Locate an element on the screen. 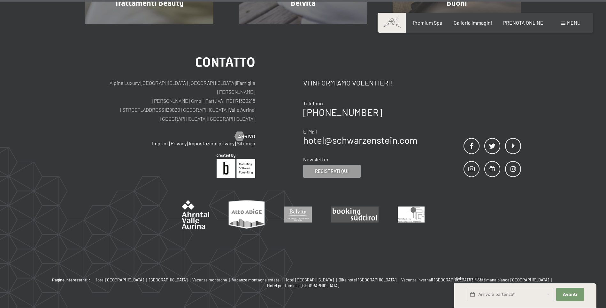 The height and width of the screenshot is (308, 606). img: Brandnamic GmbH | Leading Hospitality Solutions is located at coordinates (236, 165).